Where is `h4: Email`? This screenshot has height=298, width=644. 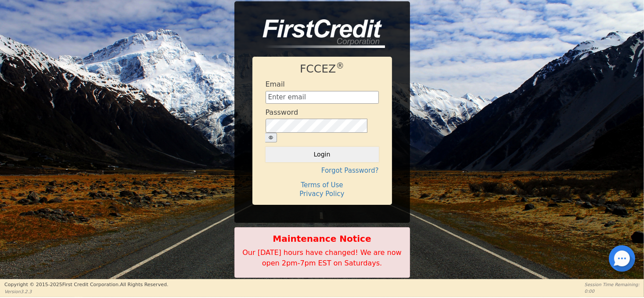
h4: Email is located at coordinates (276, 84).